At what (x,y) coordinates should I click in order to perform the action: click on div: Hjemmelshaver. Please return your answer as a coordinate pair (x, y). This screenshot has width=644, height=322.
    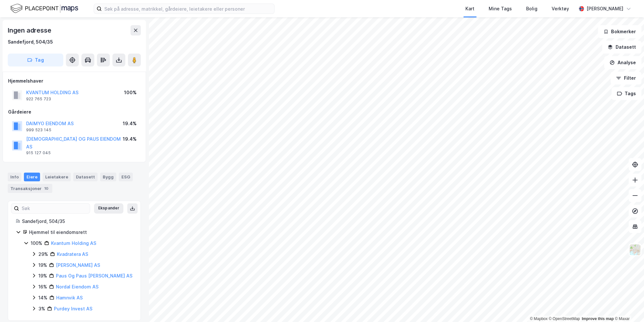
    Looking at the image, I should click on (74, 81).